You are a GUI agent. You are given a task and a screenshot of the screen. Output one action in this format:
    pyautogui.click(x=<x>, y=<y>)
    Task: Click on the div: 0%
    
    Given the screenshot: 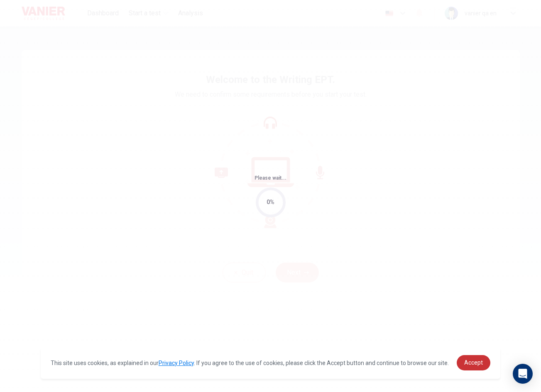 What is the action you would take?
    pyautogui.click(x=270, y=203)
    